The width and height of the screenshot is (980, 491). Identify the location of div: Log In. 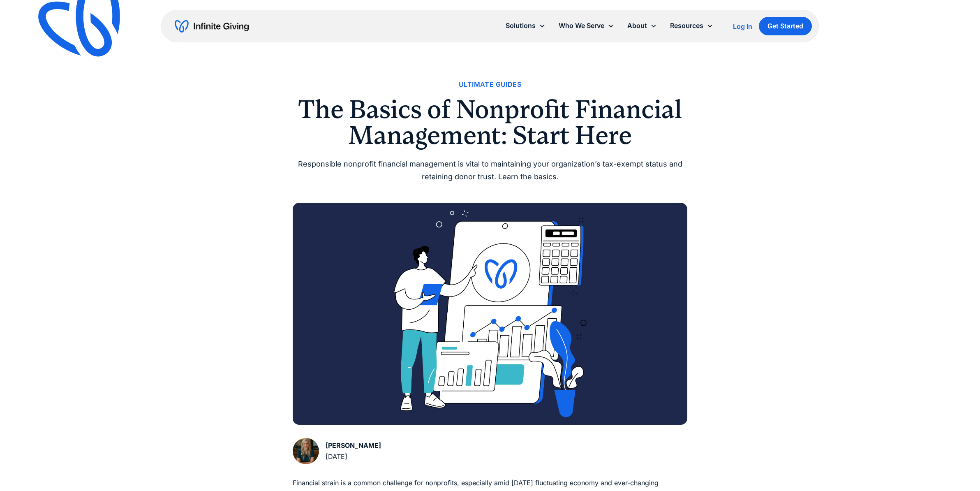
(743, 26).